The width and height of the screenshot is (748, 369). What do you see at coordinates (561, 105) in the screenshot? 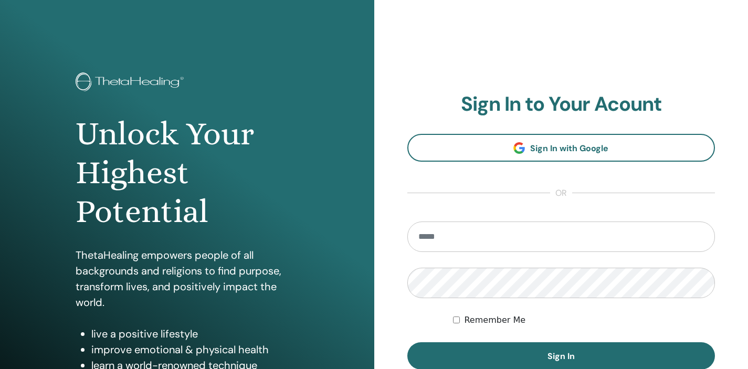
I see `h2: Sign In to Your Acount` at bounding box center [561, 105].